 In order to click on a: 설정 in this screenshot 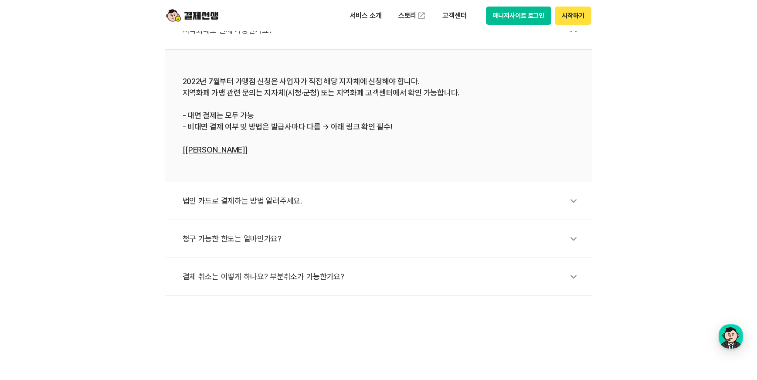, I will do `click(140, 287)`.